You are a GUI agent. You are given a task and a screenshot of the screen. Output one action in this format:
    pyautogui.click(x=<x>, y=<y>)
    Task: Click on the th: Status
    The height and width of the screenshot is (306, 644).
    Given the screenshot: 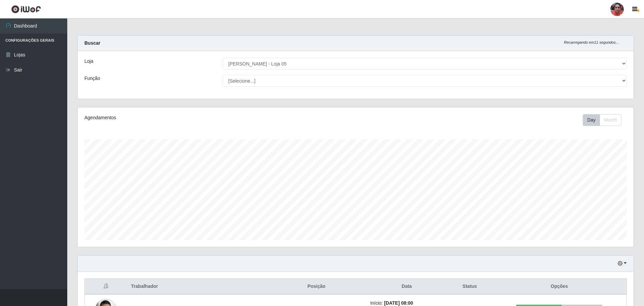 What is the action you would take?
    pyautogui.click(x=469, y=287)
    